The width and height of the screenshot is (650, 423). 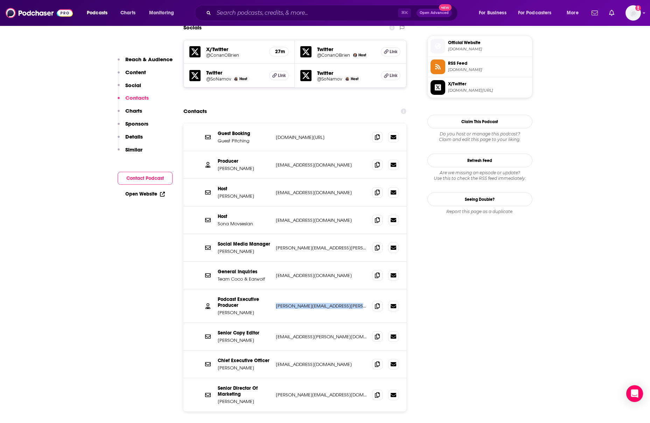 What do you see at coordinates (130, 153) in the screenshot?
I see `button: Similar` at bounding box center [130, 153].